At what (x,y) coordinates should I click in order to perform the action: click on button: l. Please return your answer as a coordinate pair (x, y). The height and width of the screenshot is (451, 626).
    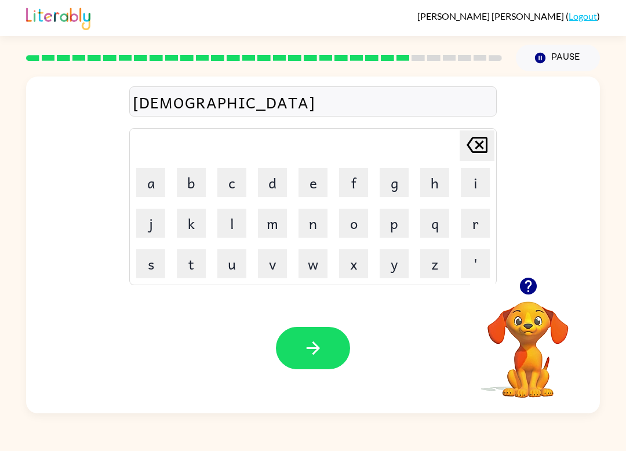
    Looking at the image, I should click on (232, 223).